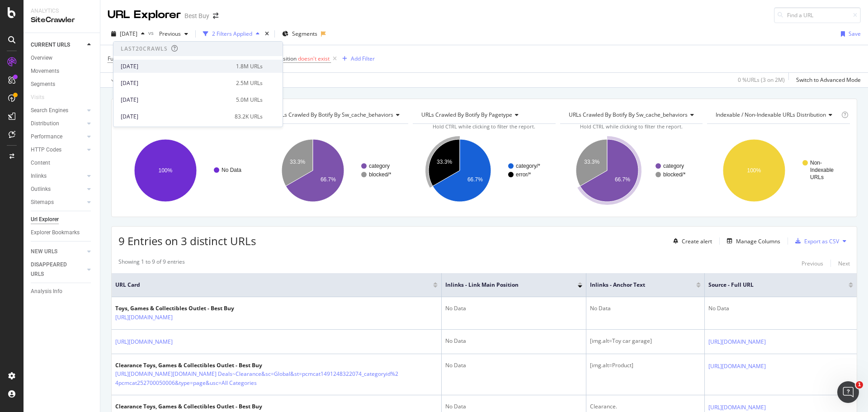 This screenshot has width=868, height=412. What do you see at coordinates (62, 58) in the screenshot?
I see `a: Overview` at bounding box center [62, 58].